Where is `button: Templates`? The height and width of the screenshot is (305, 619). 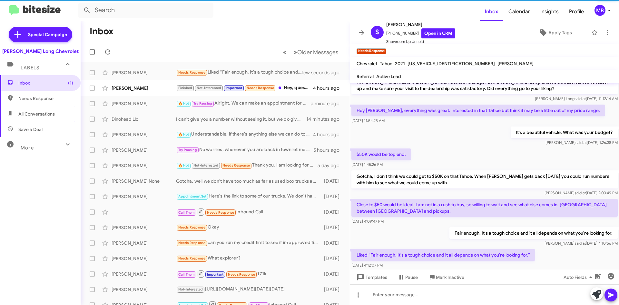
button: Templates is located at coordinates (371, 277).